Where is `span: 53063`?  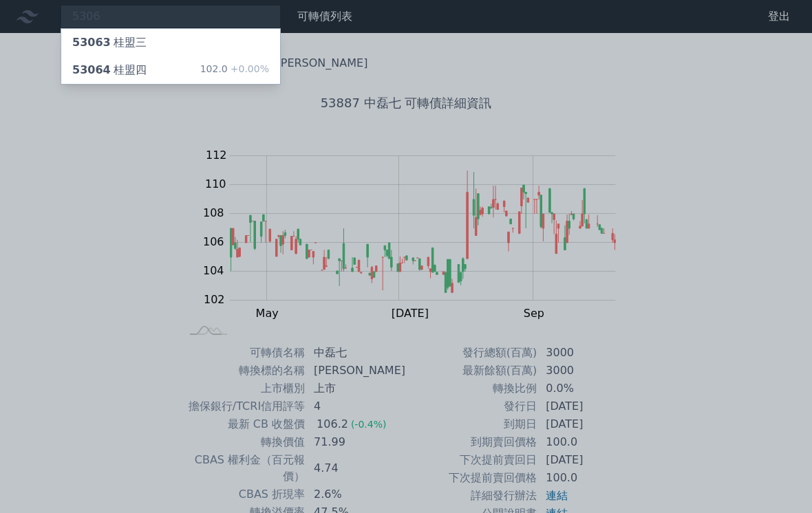
span: 53063 is located at coordinates (92, 42).